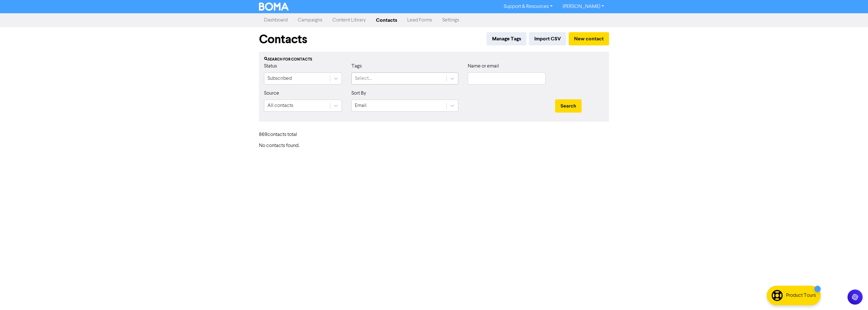  I want to click on label: Status, so click(270, 67).